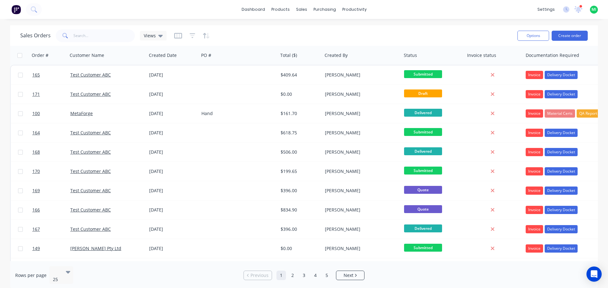 Image resolution: width=608 pixels, height=288 pixels. What do you see at coordinates (36, 172) in the screenshot?
I see `span: 170` at bounding box center [36, 172].